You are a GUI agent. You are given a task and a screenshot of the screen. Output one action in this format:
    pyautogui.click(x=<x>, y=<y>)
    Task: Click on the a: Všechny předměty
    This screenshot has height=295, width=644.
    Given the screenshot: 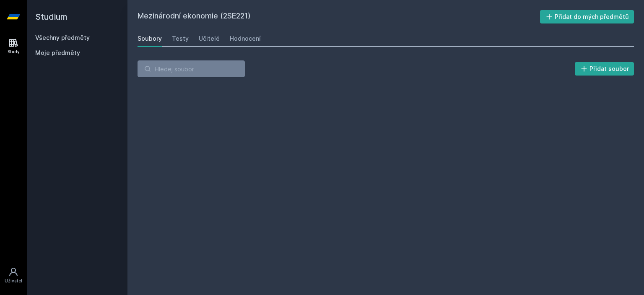 What is the action you would take?
    pyautogui.click(x=62, y=37)
    